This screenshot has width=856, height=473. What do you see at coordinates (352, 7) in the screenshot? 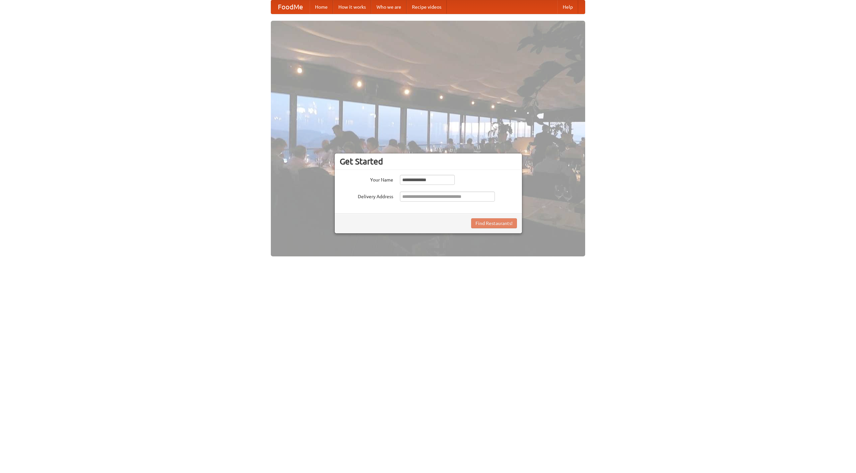
I see `a: How it works` at bounding box center [352, 7].